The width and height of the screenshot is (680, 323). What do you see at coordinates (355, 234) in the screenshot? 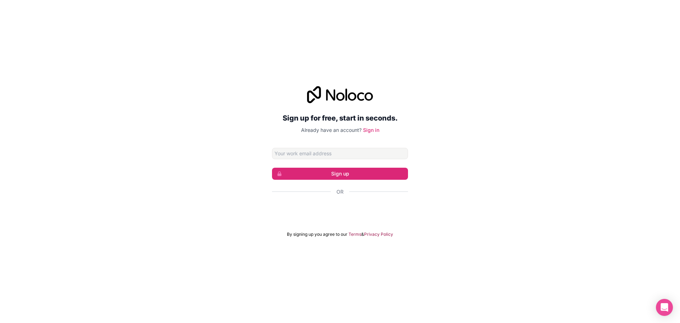
I see `a: Terms` at bounding box center [355, 234].